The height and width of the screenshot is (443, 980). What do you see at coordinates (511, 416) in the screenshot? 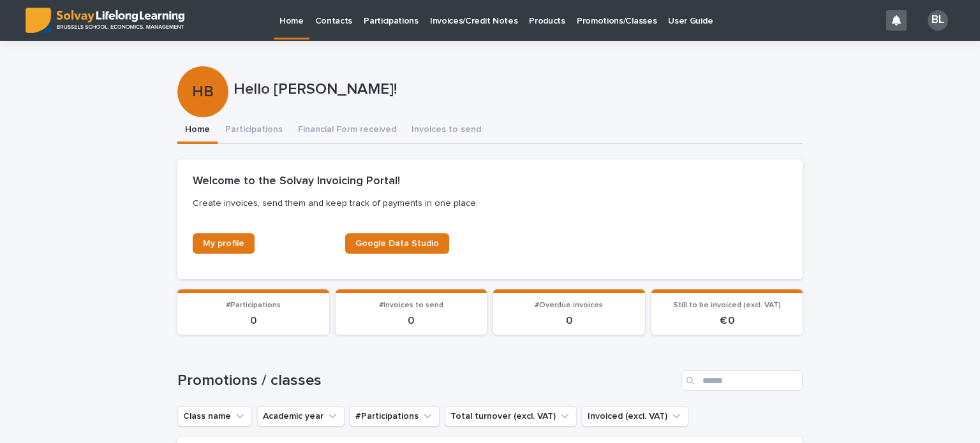
I see `button: Total turnover (excl. VAT)` at bounding box center [511, 416].